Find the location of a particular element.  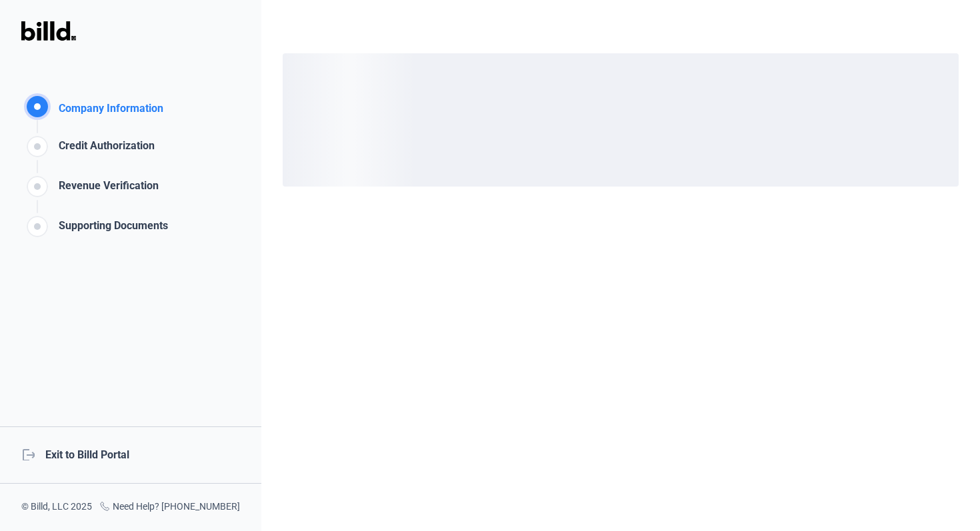

div: Credit Authorization is located at coordinates (104, 149).